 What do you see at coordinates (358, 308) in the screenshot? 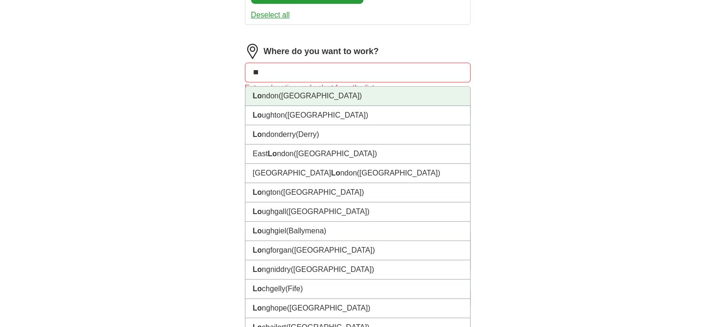
I see `li: nghope` at bounding box center [358, 308].